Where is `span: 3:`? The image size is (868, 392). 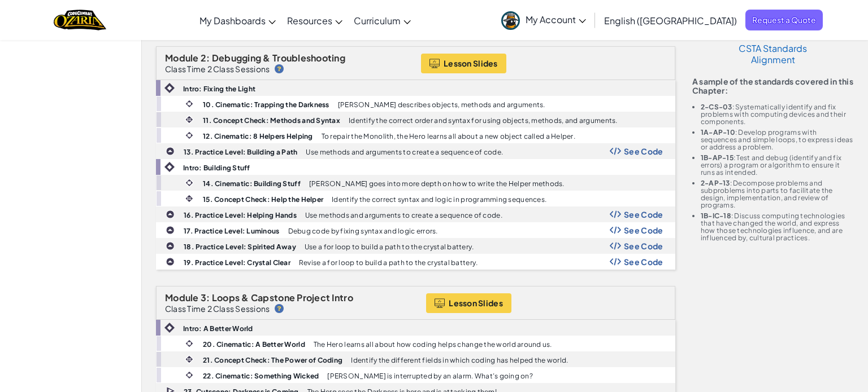
span: 3: is located at coordinates (205, 297).